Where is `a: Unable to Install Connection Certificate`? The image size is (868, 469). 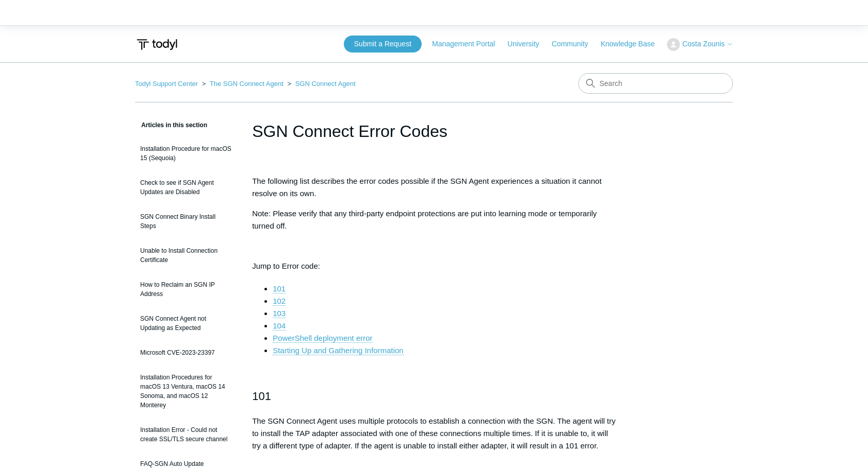 a: Unable to Install Connection Certificate is located at coordinates (186, 255).